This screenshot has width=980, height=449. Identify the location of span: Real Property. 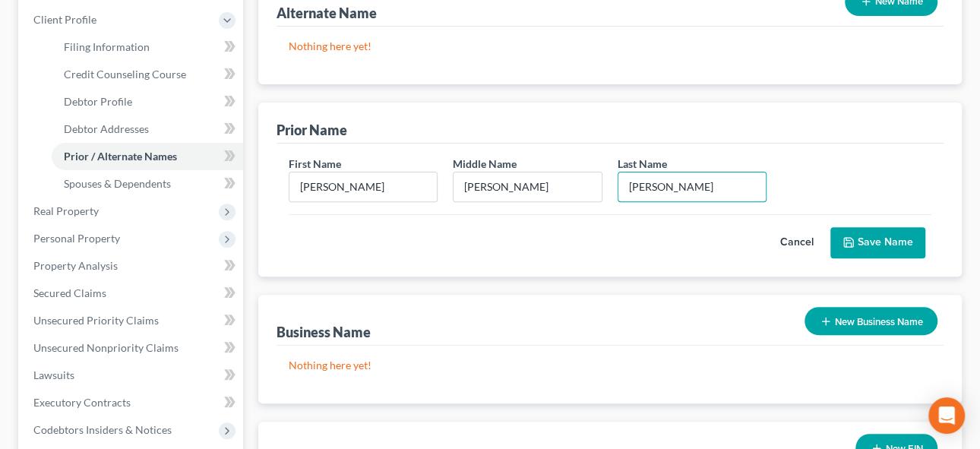
(66, 210).